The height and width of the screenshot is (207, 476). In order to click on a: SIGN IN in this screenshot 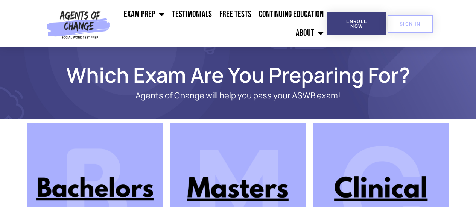, I will do `click(410, 24)`.